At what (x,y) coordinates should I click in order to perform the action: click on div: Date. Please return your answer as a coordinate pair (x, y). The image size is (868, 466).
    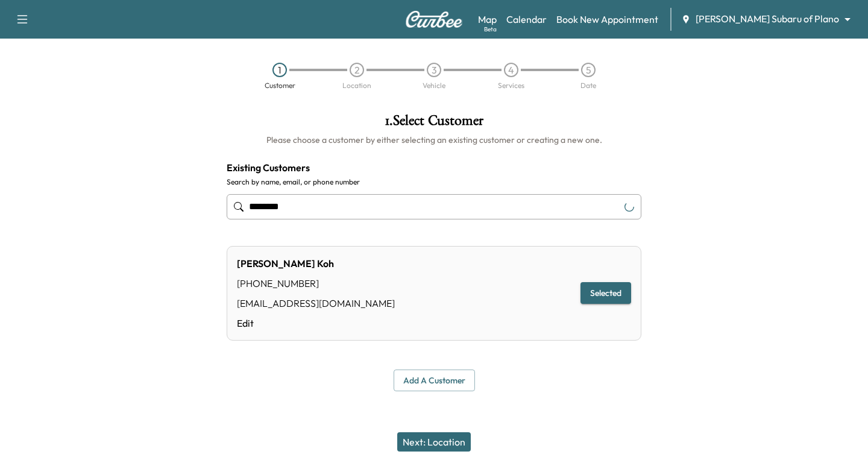
    Looking at the image, I should click on (588, 86).